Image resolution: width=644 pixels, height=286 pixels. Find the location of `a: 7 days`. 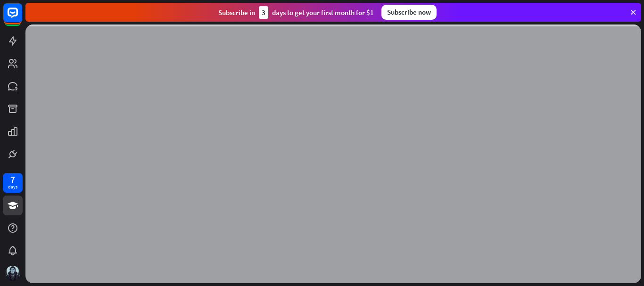

a: 7 days is located at coordinates (13, 183).